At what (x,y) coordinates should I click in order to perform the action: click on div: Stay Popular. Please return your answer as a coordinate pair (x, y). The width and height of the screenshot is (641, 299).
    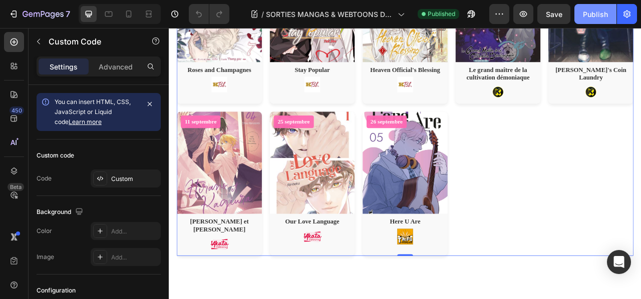
    Looking at the image, I should click on (182, 53).